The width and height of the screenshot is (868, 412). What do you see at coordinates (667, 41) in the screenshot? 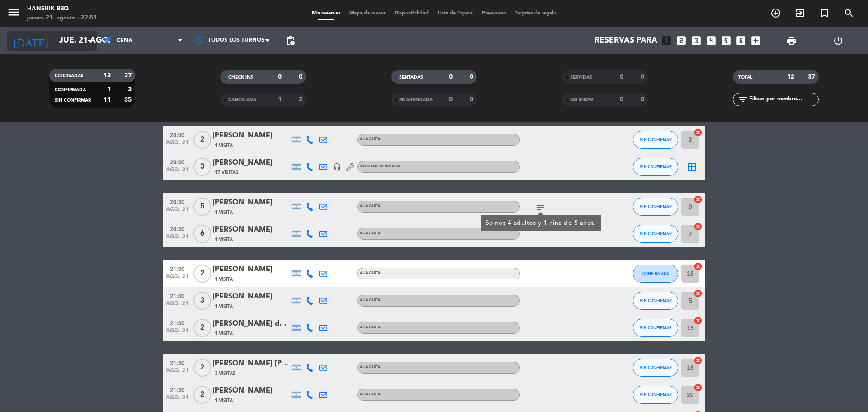
I see `i: looks_one` at bounding box center [667, 41].